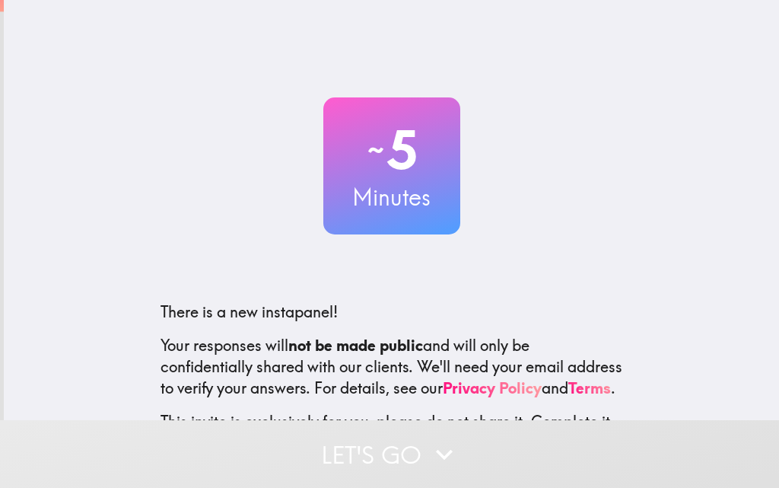 This screenshot has width=779, height=488. What do you see at coordinates (492, 387) in the screenshot?
I see `a: Privacy Policy` at bounding box center [492, 387].